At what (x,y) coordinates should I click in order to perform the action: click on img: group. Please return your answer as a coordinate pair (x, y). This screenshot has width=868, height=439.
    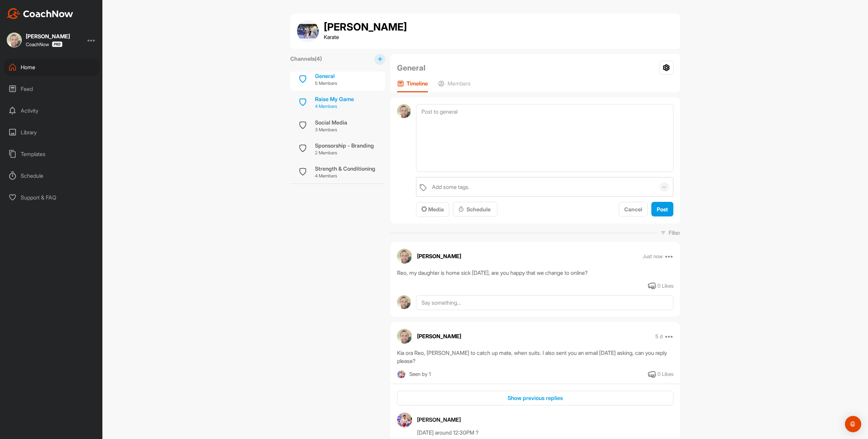
    Looking at the image, I should click on (308, 31).